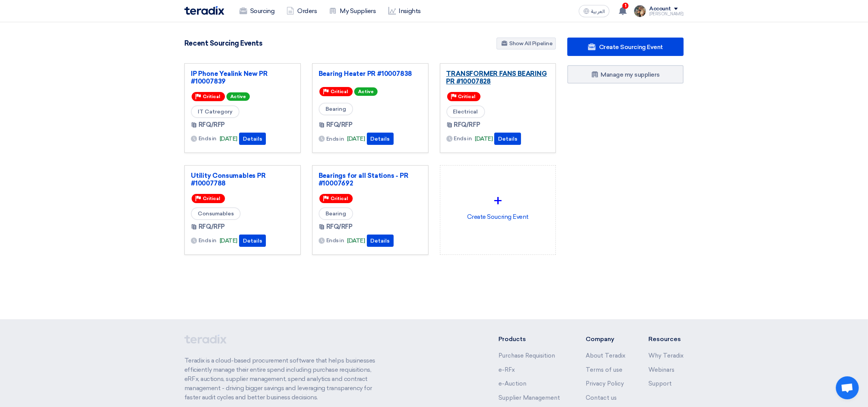  Describe the element at coordinates (215, 111) in the screenshot. I see `span: IT Catregory` at that location.